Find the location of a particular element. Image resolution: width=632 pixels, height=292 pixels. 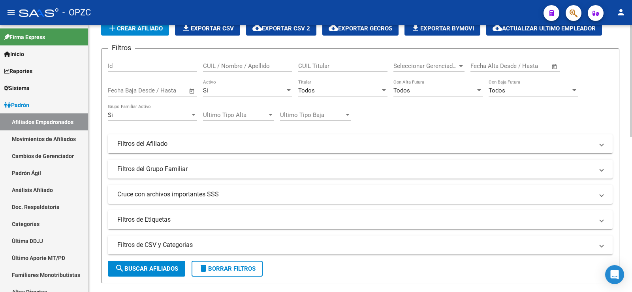

mat-expansion-panel-header: Cruce con archivos importantes SSS is located at coordinates (360, 194).